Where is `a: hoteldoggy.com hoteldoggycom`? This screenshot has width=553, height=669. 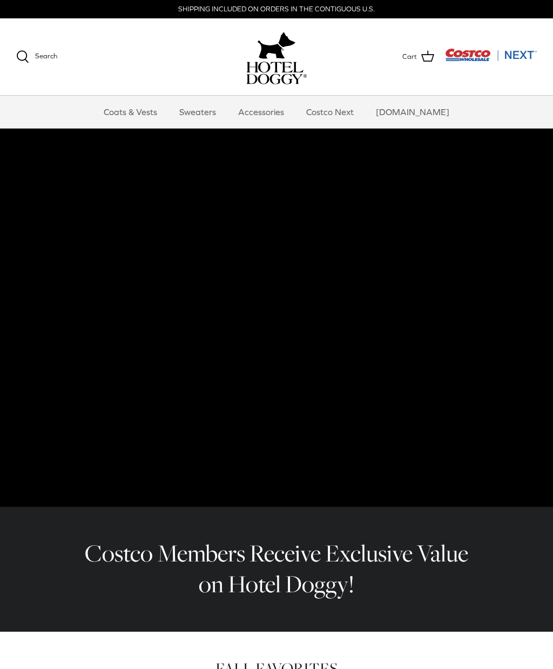
a: hoteldoggy.com hoteldoggycom is located at coordinates (277, 57).